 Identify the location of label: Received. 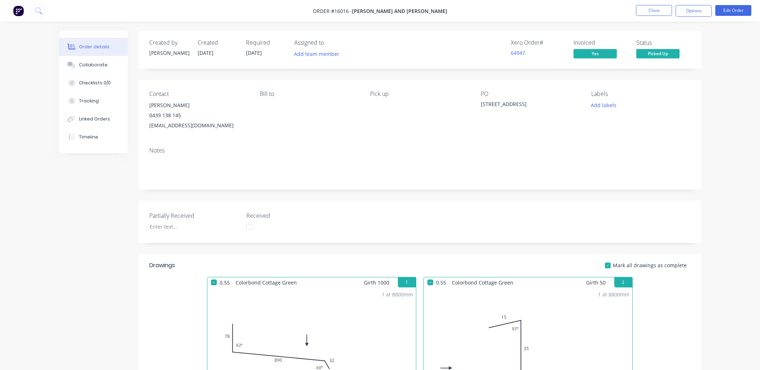
(292, 216).